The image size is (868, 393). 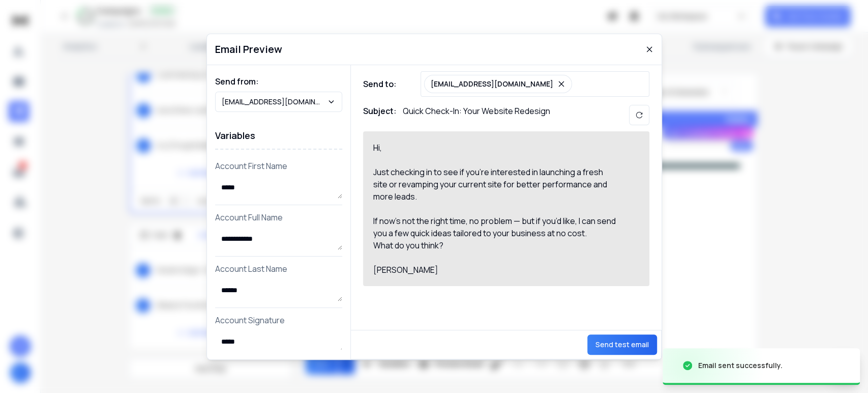 I want to click on h1: Subject:, so click(x=380, y=115).